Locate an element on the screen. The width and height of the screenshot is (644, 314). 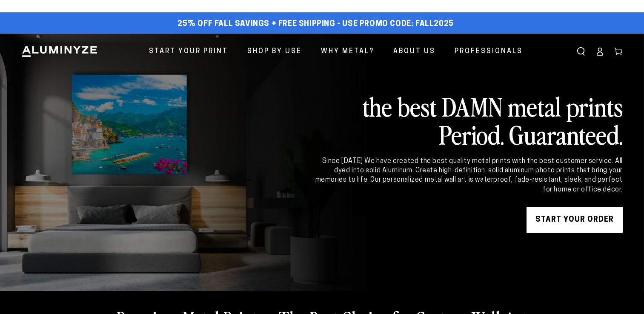
a: Why Metal? is located at coordinates (347, 52).